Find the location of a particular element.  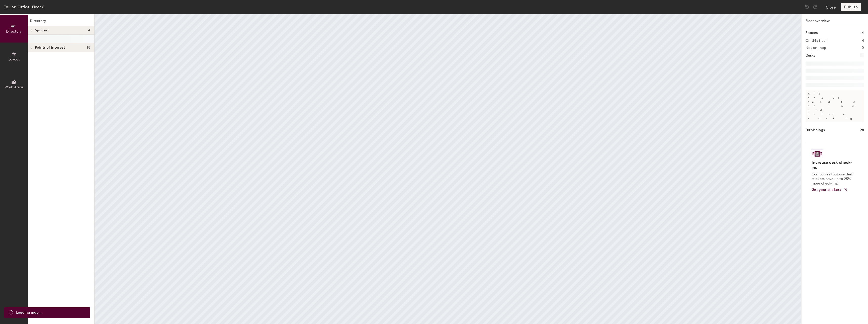

img: Undo is located at coordinates (807, 7).